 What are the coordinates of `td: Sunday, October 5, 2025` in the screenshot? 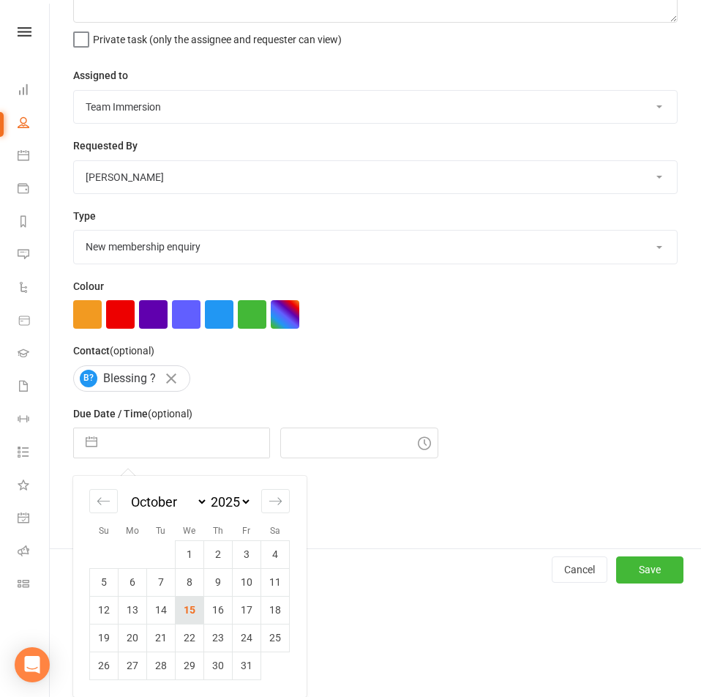 It's located at (104, 582).